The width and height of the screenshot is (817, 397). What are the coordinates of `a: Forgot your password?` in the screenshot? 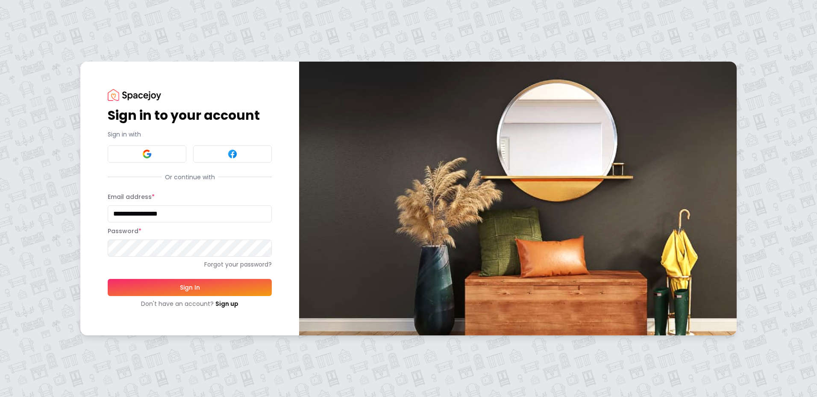 It's located at (190, 264).